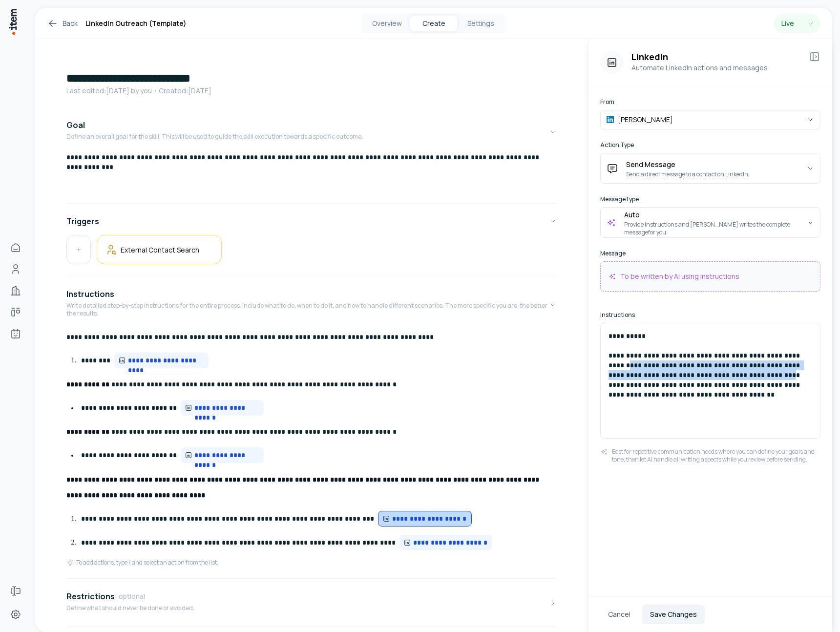  What do you see at coordinates (130, 608) in the screenshot?
I see `p: Define what should never be done or avoided.` at bounding box center [130, 608].